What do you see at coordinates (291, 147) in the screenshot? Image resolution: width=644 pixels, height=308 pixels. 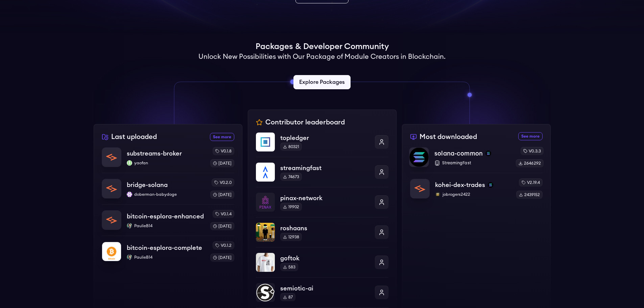 I see `div: 80321` at bounding box center [291, 147].